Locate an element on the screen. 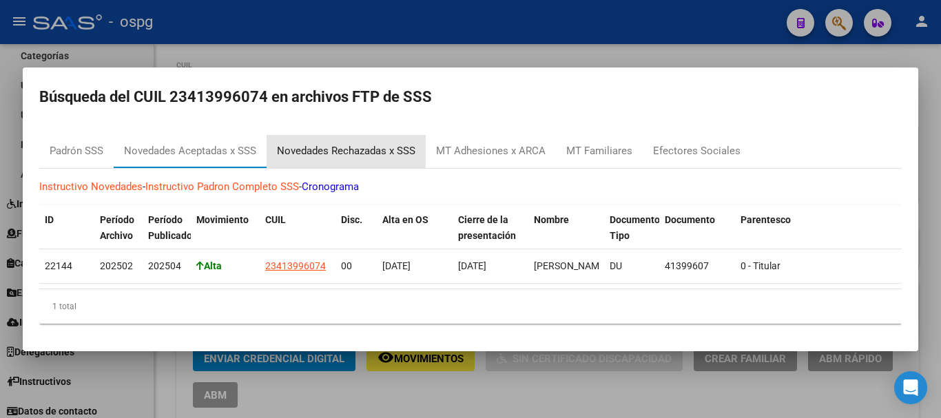 The height and width of the screenshot is (418, 941). span: Movimiento is located at coordinates (223, 220).